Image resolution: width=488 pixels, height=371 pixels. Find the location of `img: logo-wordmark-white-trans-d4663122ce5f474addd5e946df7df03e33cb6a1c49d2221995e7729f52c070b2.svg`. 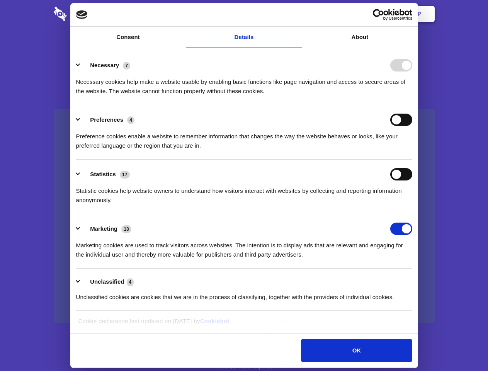

img: logo-wordmark-white-trans-d4663122ce5f474addd5e946df7df03e33cb6a1c49d2221995e7729f52c070b2.svg is located at coordinates (87, 14).